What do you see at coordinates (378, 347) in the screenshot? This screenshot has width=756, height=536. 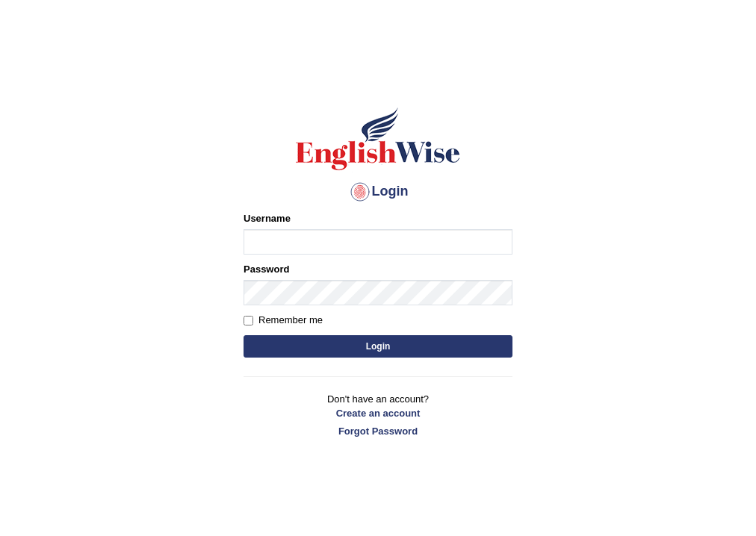 I see `button: Login` at bounding box center [378, 347].